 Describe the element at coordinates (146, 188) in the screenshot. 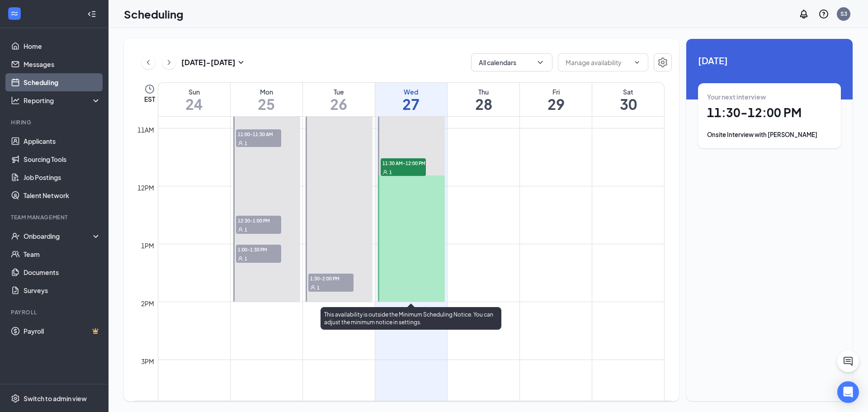

I see `div: 12pm` at that location.